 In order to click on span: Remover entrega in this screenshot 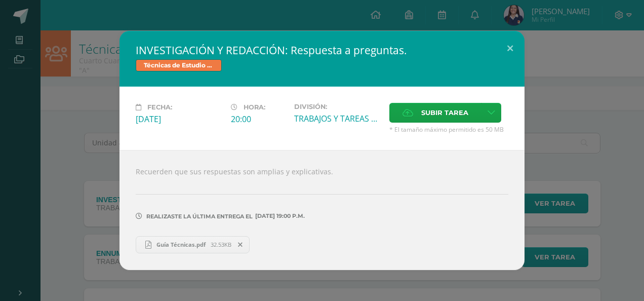, I will do `click(241, 245)`.